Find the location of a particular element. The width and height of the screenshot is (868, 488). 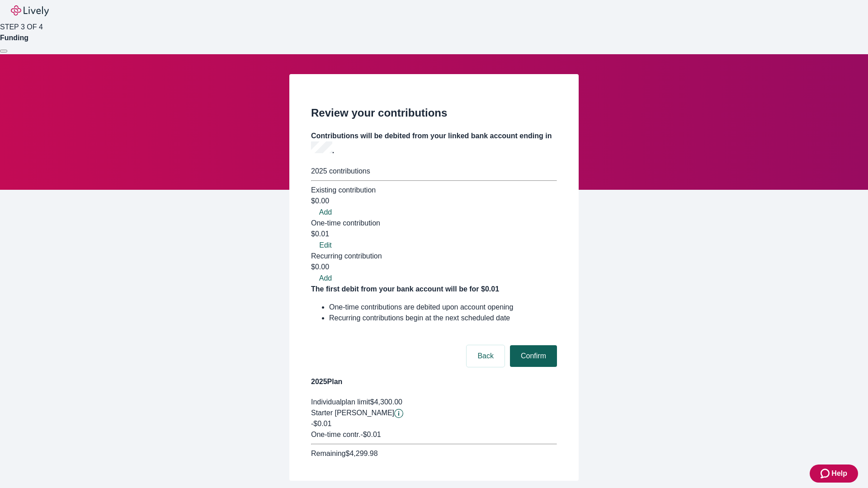

img: Lively is located at coordinates (30, 11).